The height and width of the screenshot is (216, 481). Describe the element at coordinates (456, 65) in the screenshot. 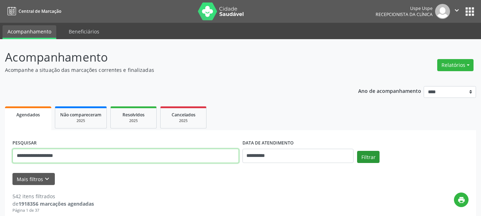

I see `button: Relatórios` at that location.